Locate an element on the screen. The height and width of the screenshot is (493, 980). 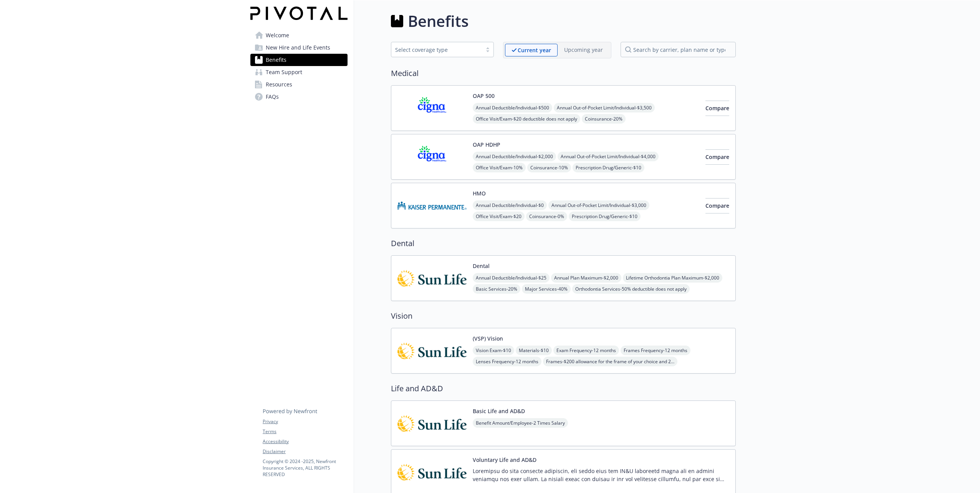
span: Major Services - 40% is located at coordinates (546, 289).